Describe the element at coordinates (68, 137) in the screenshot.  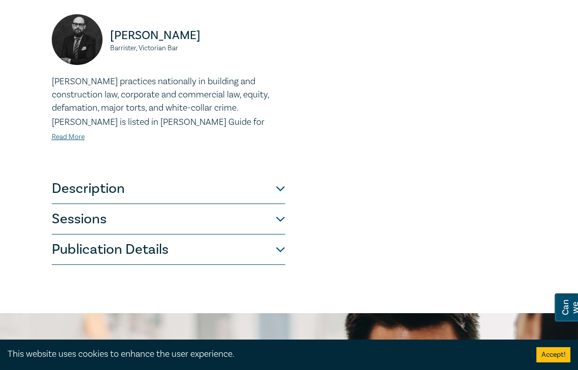
I see `a: Read More` at that location.